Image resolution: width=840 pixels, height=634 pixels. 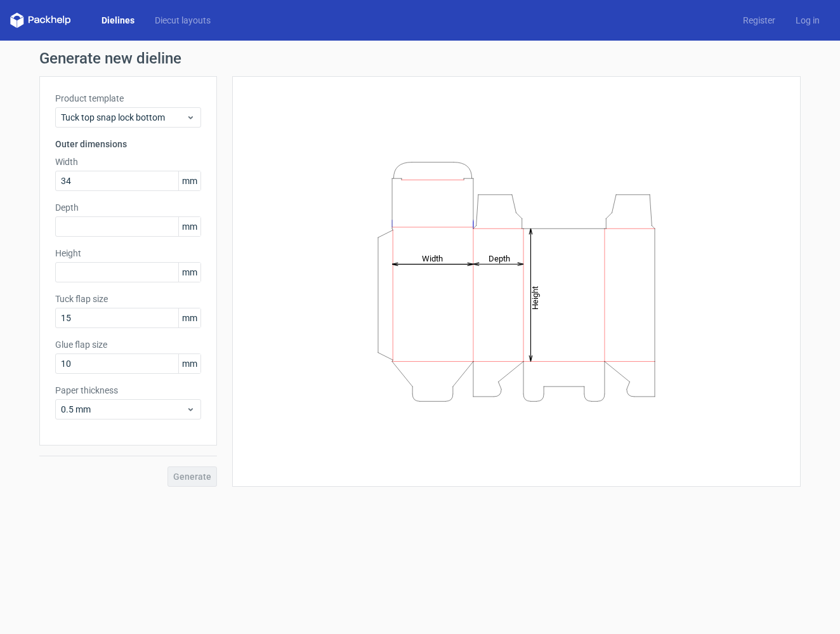 What do you see at coordinates (128, 390) in the screenshot?
I see `label: Paper thickness` at bounding box center [128, 390].